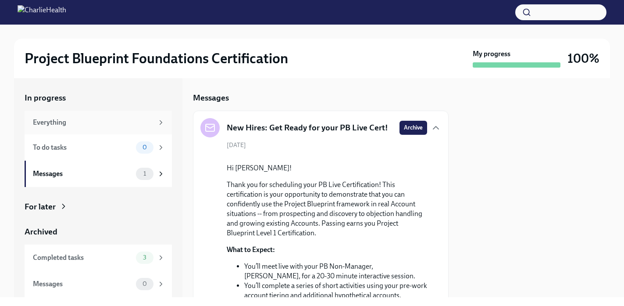  I want to click on span: Archive, so click(413, 128).